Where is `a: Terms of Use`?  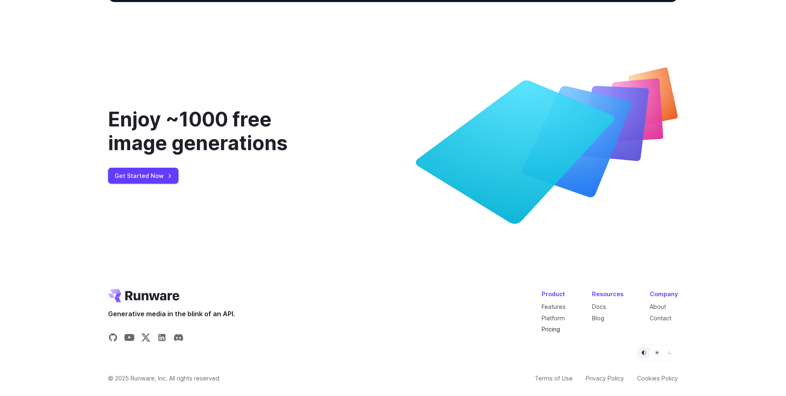
a: Terms of Use is located at coordinates (553, 378).